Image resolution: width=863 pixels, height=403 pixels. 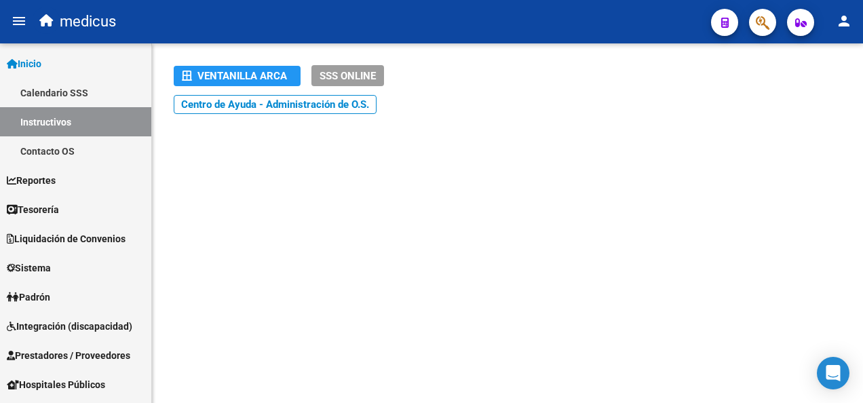 What do you see at coordinates (88, 22) in the screenshot?
I see `span: medicus` at bounding box center [88, 22].